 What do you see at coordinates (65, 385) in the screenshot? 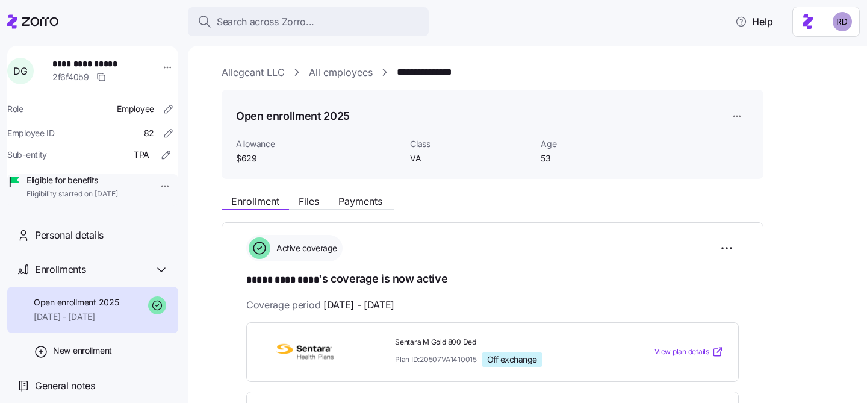
I see `span: General notes` at bounding box center [65, 385].